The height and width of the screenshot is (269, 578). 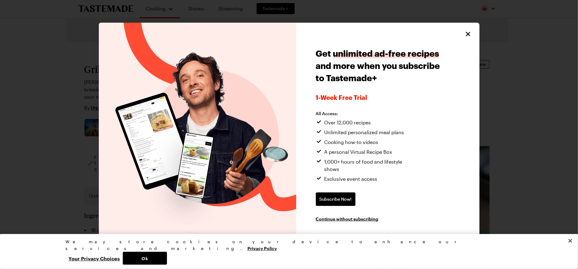 I want to click on span: unlimited ad-free recipes, so click(x=386, y=53).